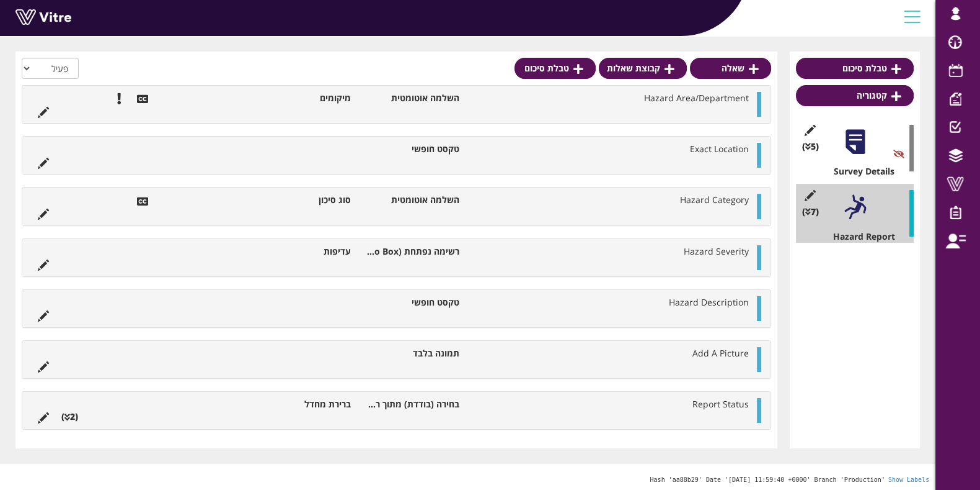 The height and width of the screenshot is (490, 980). Describe the element at coordinates (696, 98) in the screenshot. I see `span: Hazard Area/Department` at that location.